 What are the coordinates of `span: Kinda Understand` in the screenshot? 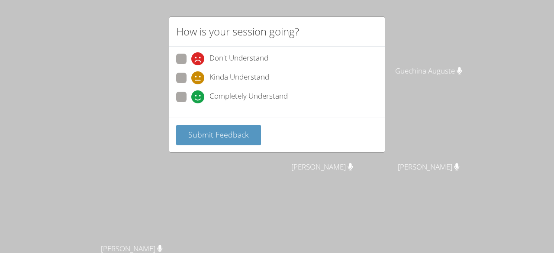 It's located at (240, 78).